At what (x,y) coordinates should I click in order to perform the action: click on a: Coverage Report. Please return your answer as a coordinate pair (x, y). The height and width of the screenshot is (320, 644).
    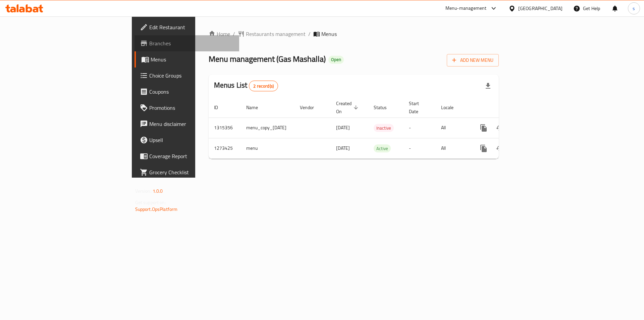
    Looking at the image, I should click on (187, 156).